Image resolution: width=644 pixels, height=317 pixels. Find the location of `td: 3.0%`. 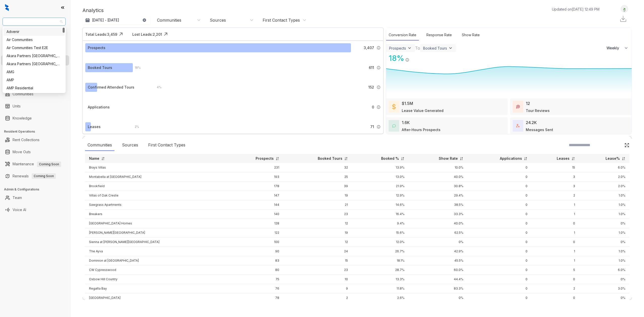

td: 3.0% is located at coordinates (604, 288).